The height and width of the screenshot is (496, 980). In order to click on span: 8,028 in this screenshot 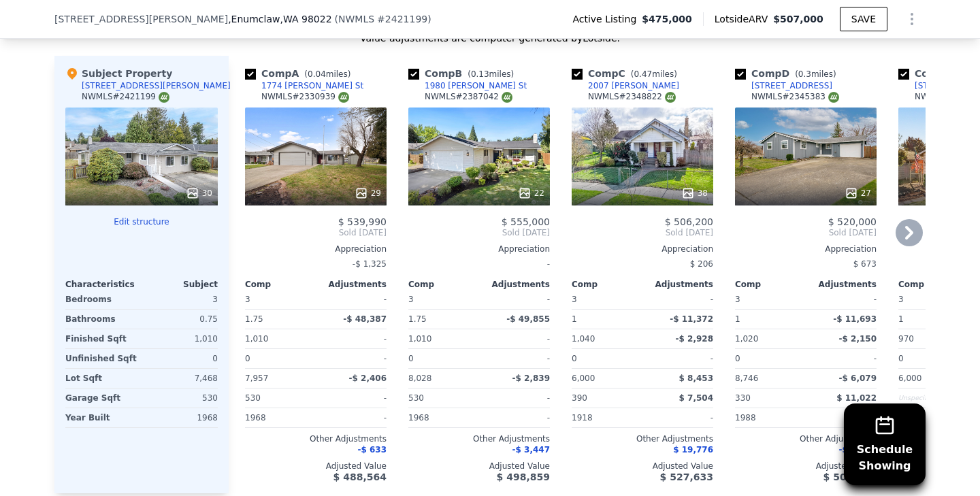, I will do `click(420, 378)`.